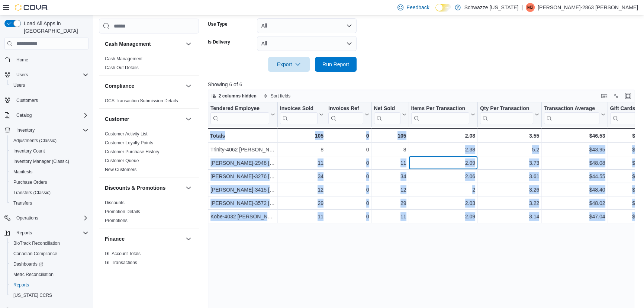 Image resolution: width=644 pixels, height=308 pixels. What do you see at coordinates (418, 7) in the screenshot?
I see `span: Feedback` at bounding box center [418, 7].